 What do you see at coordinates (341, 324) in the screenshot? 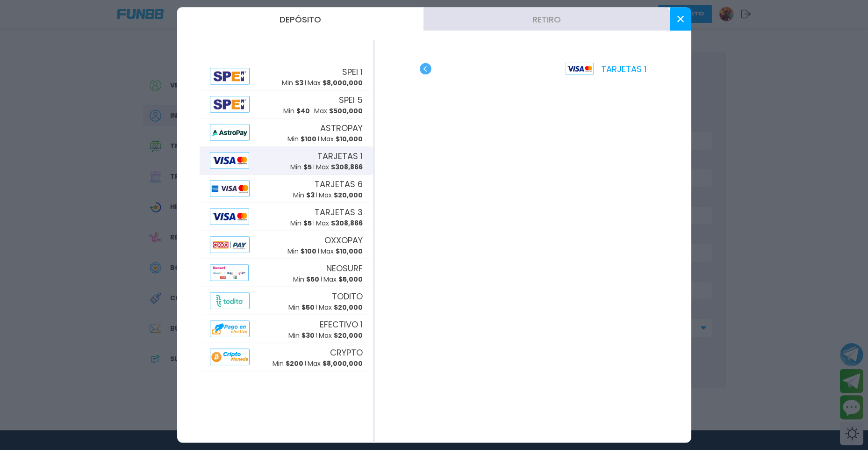
I see `span: EFECTIVO 1` at bounding box center [341, 324].